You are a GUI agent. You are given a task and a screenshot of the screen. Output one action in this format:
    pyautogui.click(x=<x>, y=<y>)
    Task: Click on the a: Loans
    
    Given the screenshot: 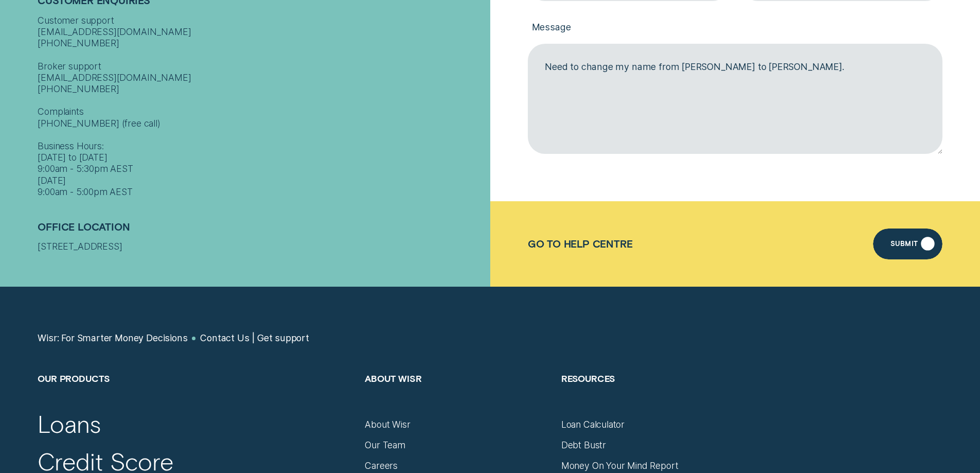 What is the action you would take?
    pyautogui.click(x=69, y=424)
    